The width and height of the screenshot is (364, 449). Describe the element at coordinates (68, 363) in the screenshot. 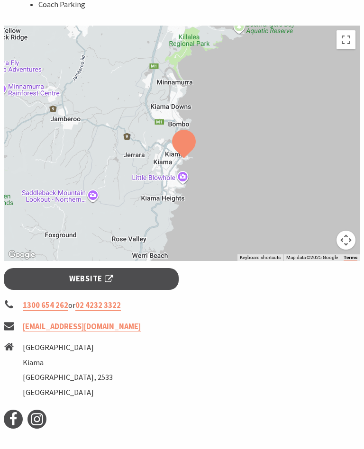

I see `li: Kiama` at that location.